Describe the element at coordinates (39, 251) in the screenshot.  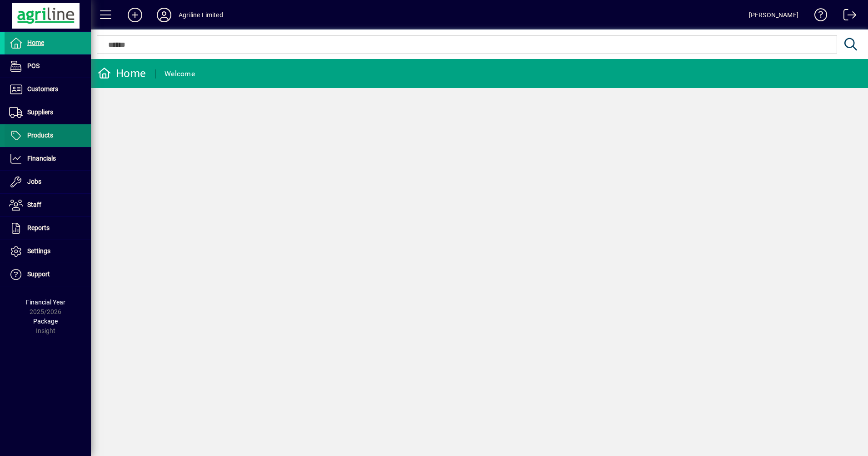
I see `span: Settings` at that location.